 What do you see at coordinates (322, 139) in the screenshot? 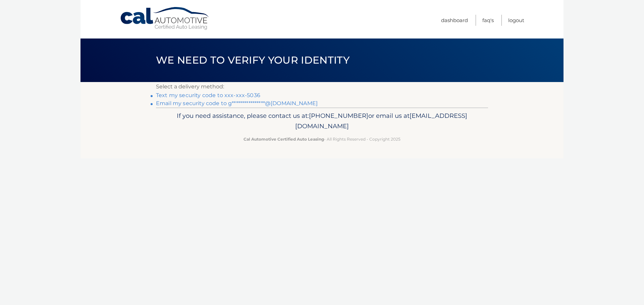
I see `p: - All Rights Reserved - Copyright 2025` at bounding box center [322, 139].